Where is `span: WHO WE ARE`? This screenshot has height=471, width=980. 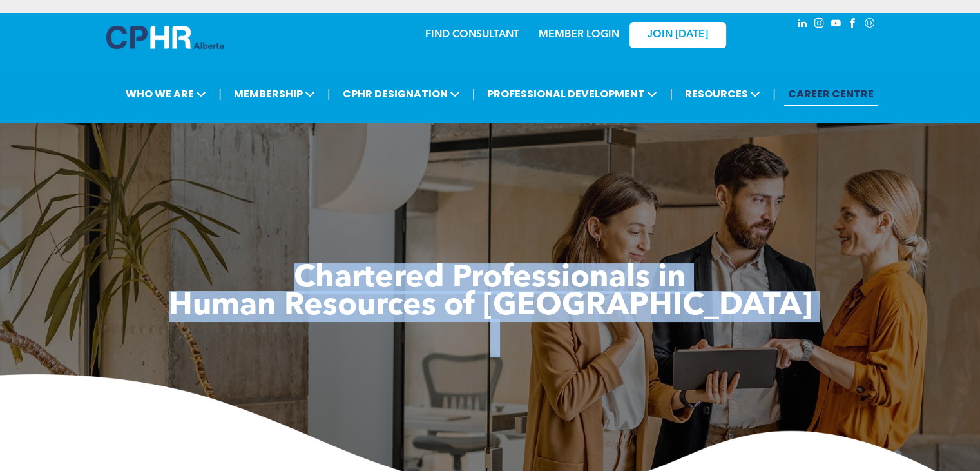 span: WHO WE ARE is located at coordinates (166, 93).